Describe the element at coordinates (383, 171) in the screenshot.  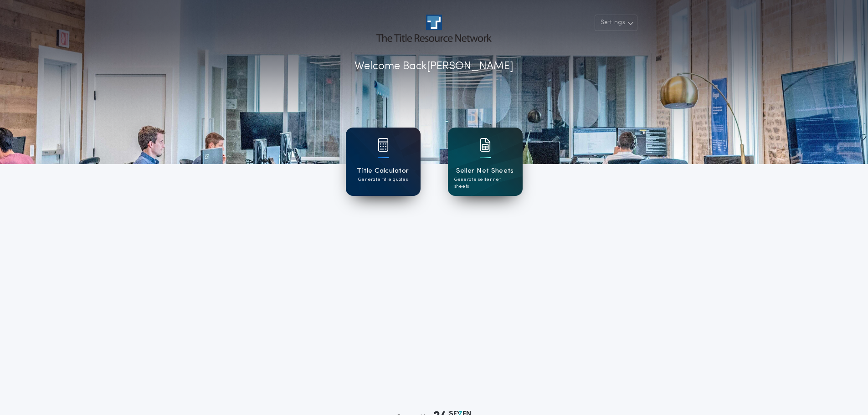
I see `h1: Title Calculator` at that location.